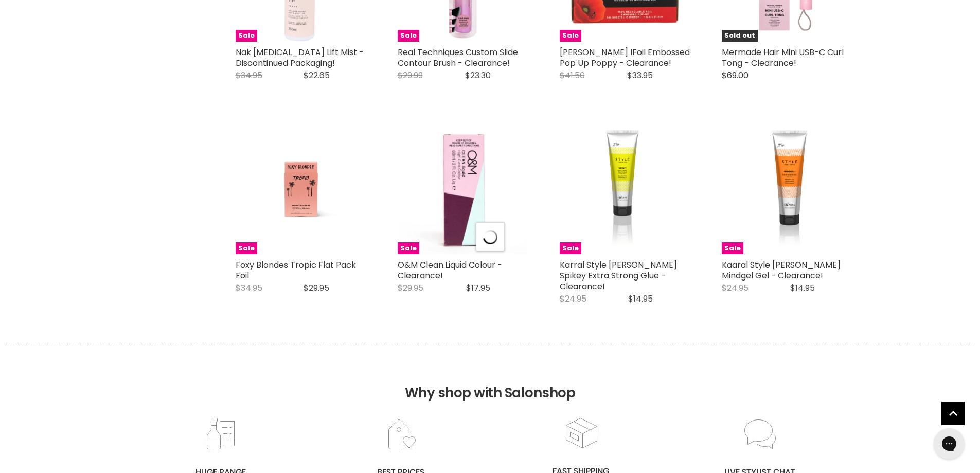 The width and height of the screenshot is (980, 473). What do you see at coordinates (625, 188) in the screenshot?
I see `a: Karral Style Perfetto Spikey Extra Strong Glue - Clearance! Sale` at bounding box center [625, 188].